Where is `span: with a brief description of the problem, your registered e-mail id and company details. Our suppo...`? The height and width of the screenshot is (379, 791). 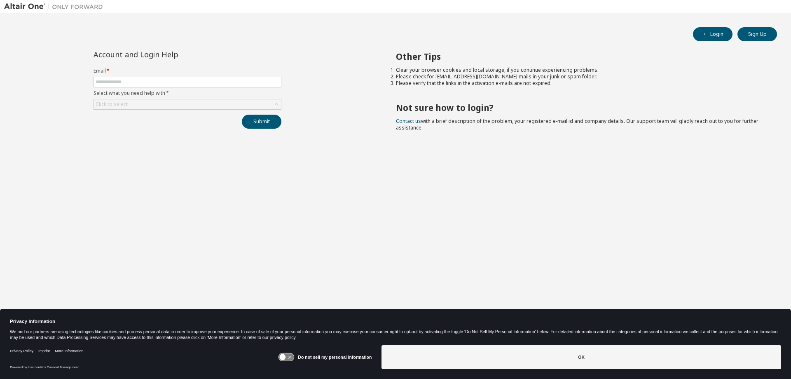
span: with a brief description of the problem, your registered e-mail id and company details. Our suppo... is located at coordinates (577, 124).